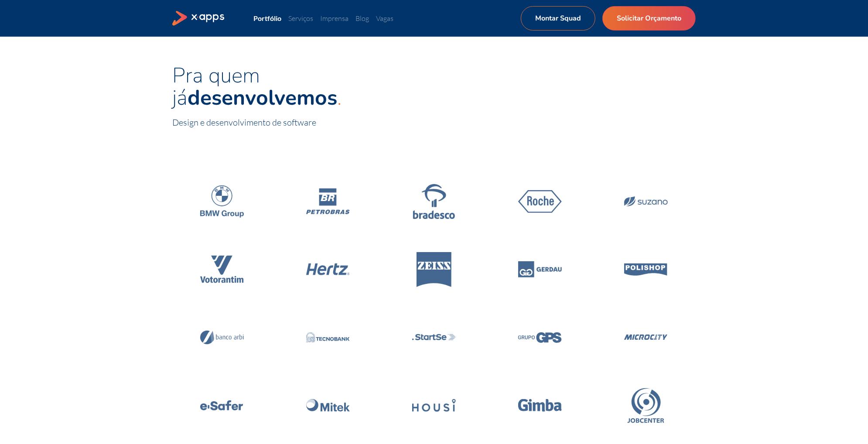 The image size is (868, 444). What do you see at coordinates (300, 18) in the screenshot?
I see `a: Serviços` at bounding box center [300, 18].